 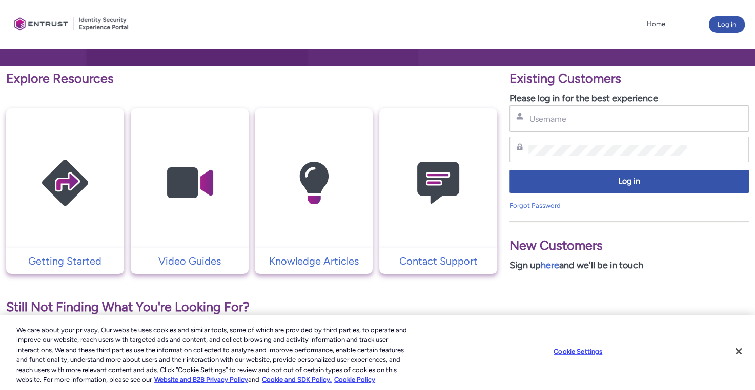 What do you see at coordinates (65, 261) in the screenshot?
I see `p: Getting Started` at bounding box center [65, 261].